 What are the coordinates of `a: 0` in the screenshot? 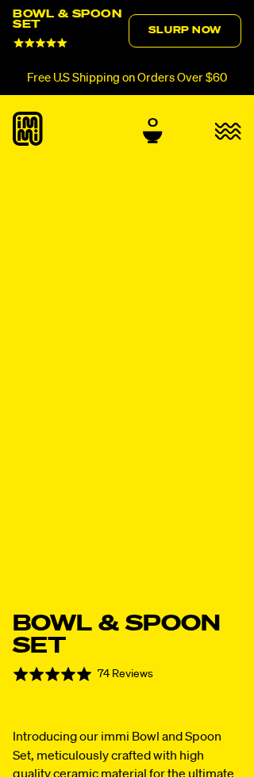 It's located at (152, 130).